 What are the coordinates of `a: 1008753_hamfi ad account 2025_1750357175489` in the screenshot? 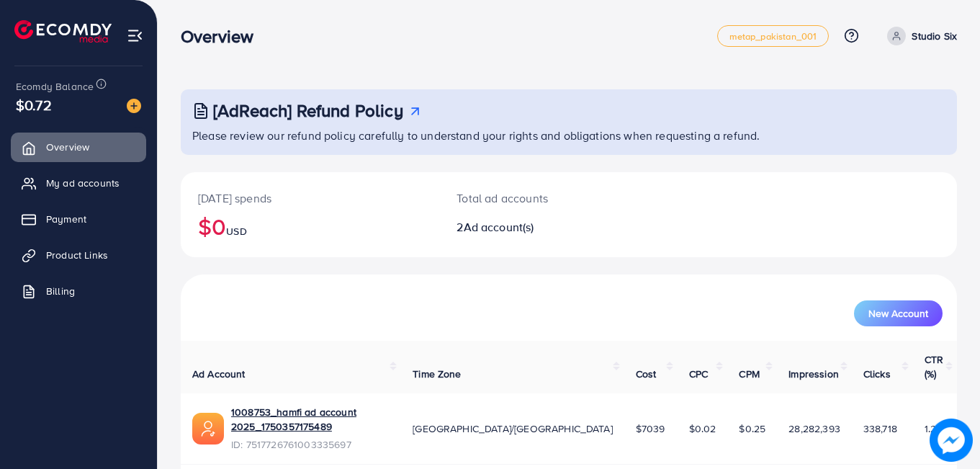 It's located at (311, 420).